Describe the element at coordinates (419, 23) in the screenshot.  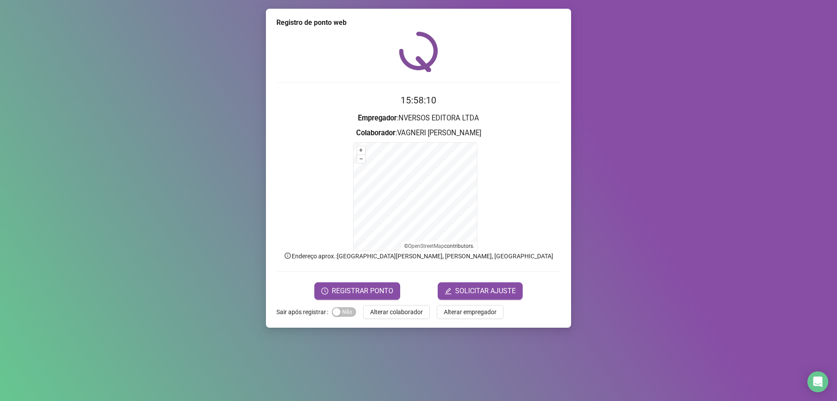
I see `div: Registro de ponto web` at that location.